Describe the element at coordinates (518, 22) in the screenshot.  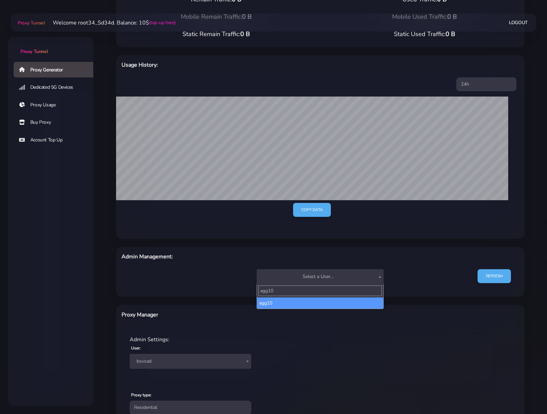
I see `a: Logout` at that location.